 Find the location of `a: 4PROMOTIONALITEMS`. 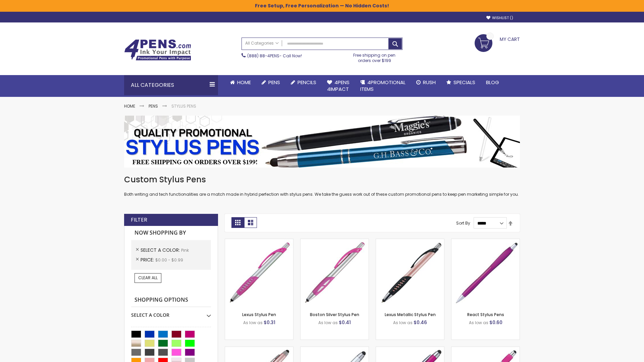

a: 4PROMOTIONALITEMS is located at coordinates (383, 86).